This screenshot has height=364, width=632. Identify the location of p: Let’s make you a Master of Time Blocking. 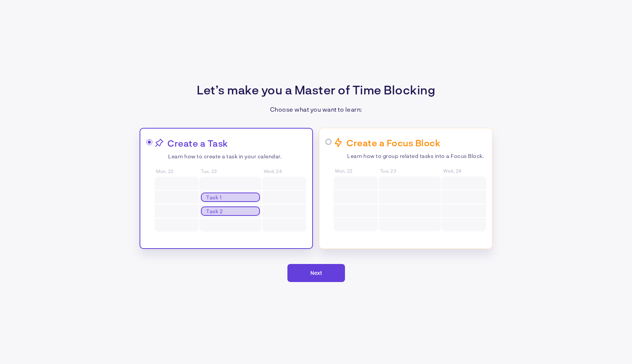
(316, 89).